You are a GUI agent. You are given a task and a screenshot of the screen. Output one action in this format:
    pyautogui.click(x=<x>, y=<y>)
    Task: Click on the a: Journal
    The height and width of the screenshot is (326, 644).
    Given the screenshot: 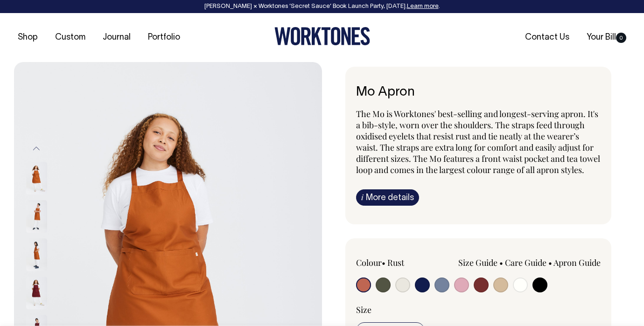 What is the action you would take?
    pyautogui.click(x=117, y=37)
    